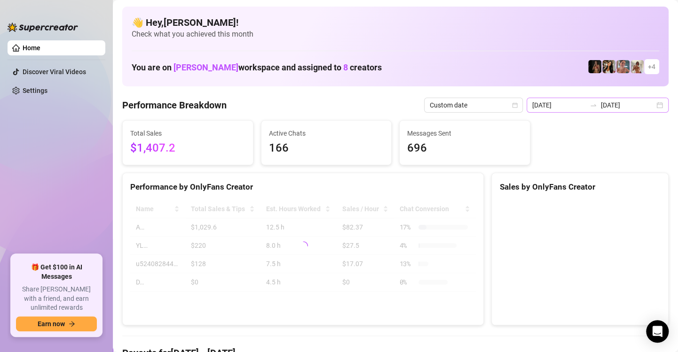  Describe the element at coordinates (56, 324) in the screenshot. I see `button: Earn nowarrow-right` at that location.